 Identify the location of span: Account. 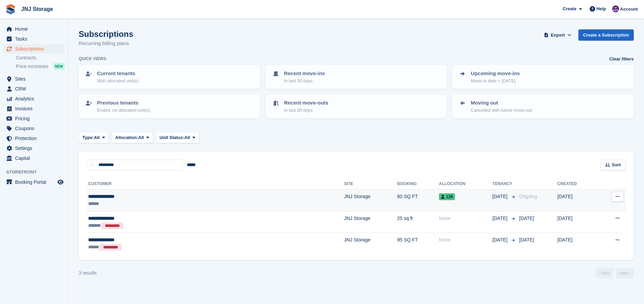
(629, 9).